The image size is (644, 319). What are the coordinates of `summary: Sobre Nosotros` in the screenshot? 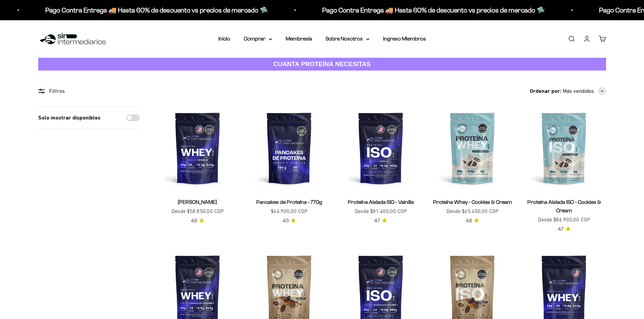 It's located at (348, 39).